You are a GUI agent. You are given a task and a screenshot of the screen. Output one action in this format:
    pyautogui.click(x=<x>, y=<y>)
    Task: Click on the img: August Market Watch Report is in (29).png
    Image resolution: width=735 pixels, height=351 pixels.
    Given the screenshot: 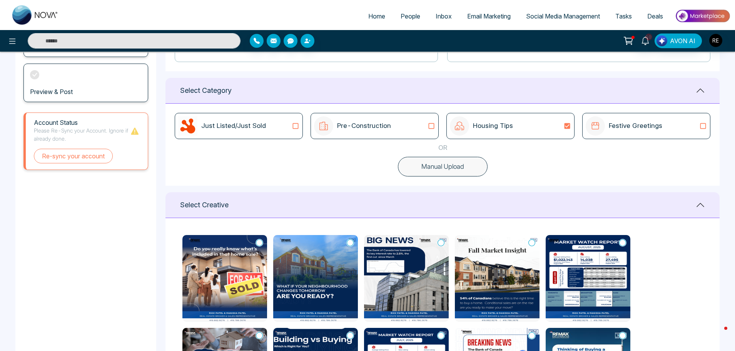 What is the action you would take?
    pyautogui.click(x=588, y=278)
    